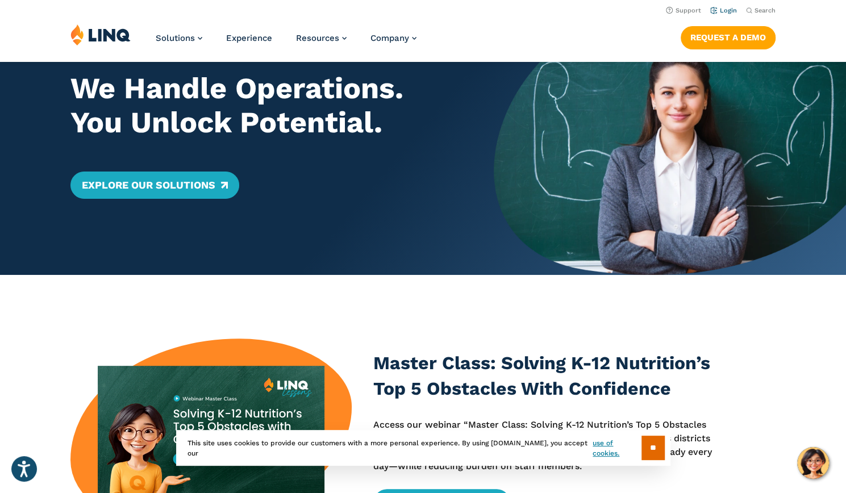 The height and width of the screenshot is (493, 846). Describe the element at coordinates (390, 38) in the screenshot. I see `span: Company` at that location.